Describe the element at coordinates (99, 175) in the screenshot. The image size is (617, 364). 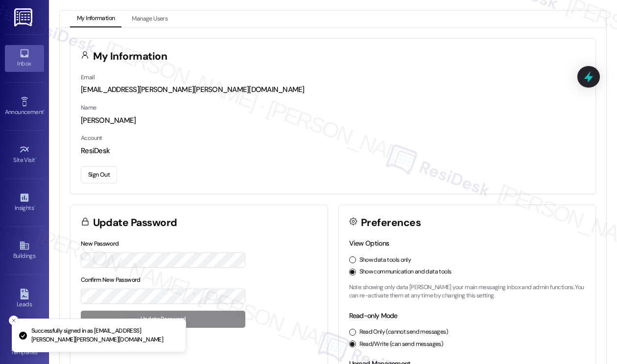
I see `button: Sign Out` at that location.